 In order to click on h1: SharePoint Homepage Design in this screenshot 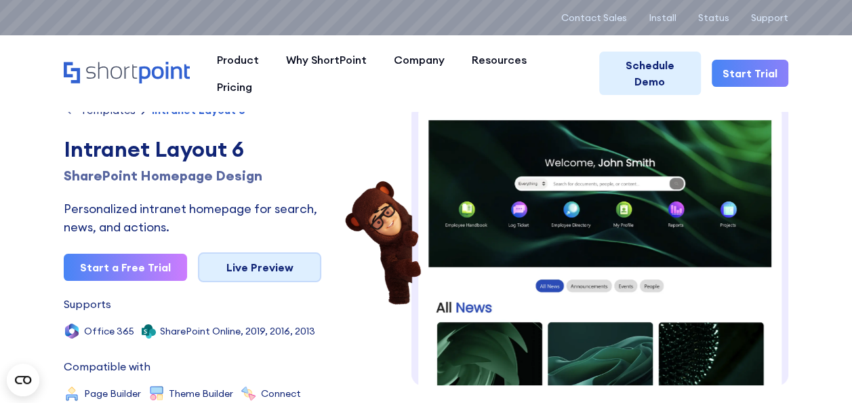, I will do `click(193, 176)`.